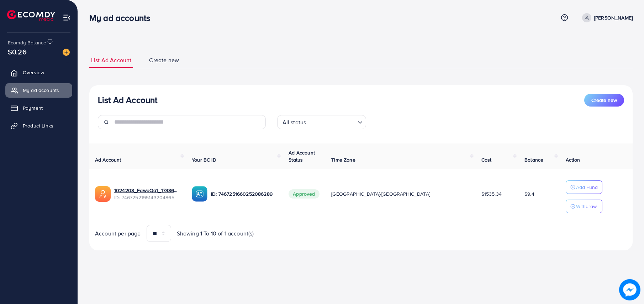  I want to click on span: Showing 1 To 10 of 1 account(s), so click(215, 233).